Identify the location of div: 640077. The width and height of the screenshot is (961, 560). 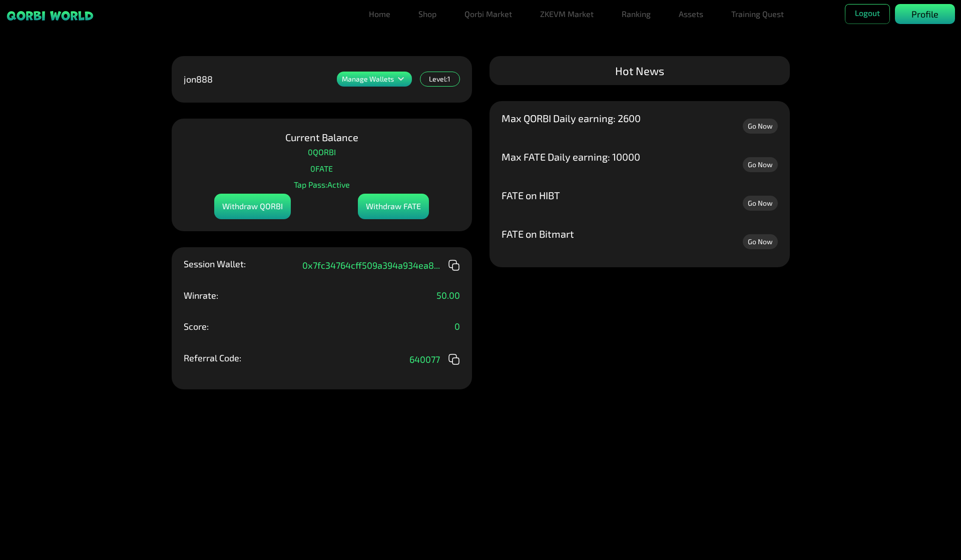
(435, 359).